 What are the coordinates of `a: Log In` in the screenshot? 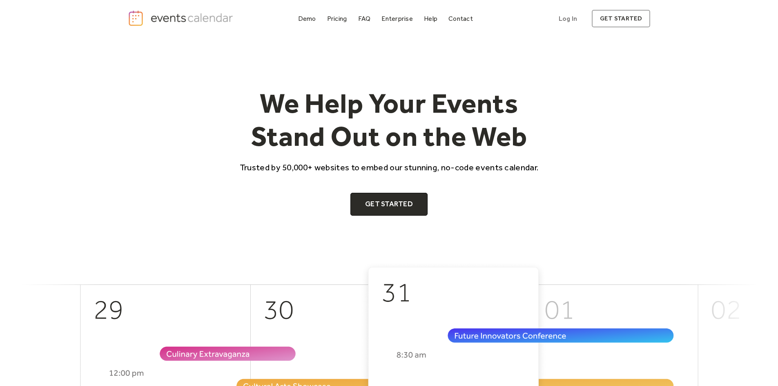 It's located at (568, 18).